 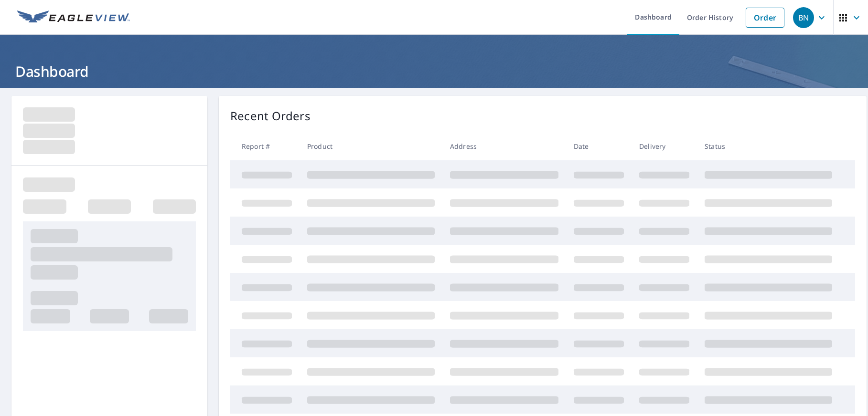 What do you see at coordinates (434, 71) in the screenshot?
I see `h1: Dashboard` at bounding box center [434, 71].